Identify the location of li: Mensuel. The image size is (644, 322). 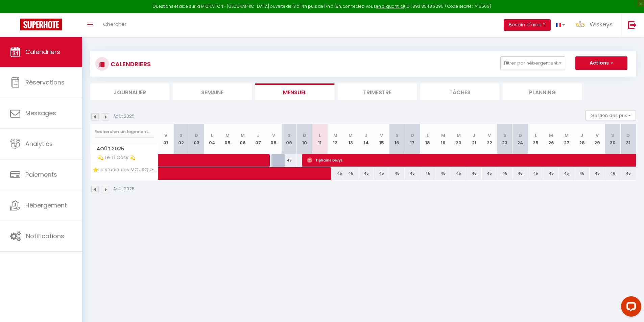
(295, 91).